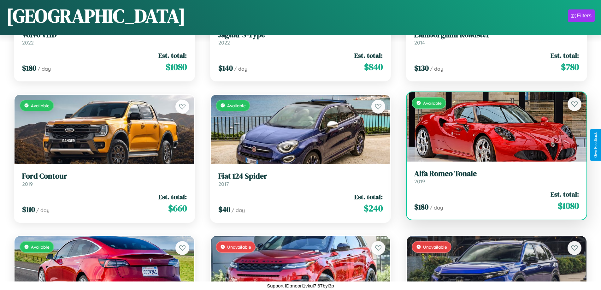 This screenshot has width=601, height=290. What do you see at coordinates (104, 38) in the screenshot?
I see `a: Volvo VHD2022` at bounding box center [104, 38].